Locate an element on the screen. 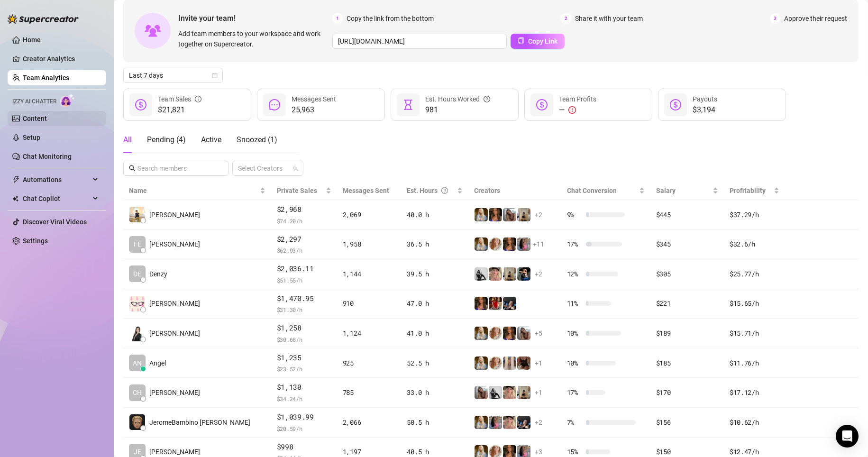 This screenshot has height=457, width=868. span: thunderbolt is located at coordinates (16, 180).